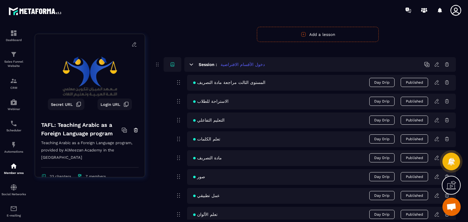 The width and height of the screenshot is (468, 222). What do you see at coordinates (14, 152) in the screenshot?
I see `p: Automations` at bounding box center [14, 152].